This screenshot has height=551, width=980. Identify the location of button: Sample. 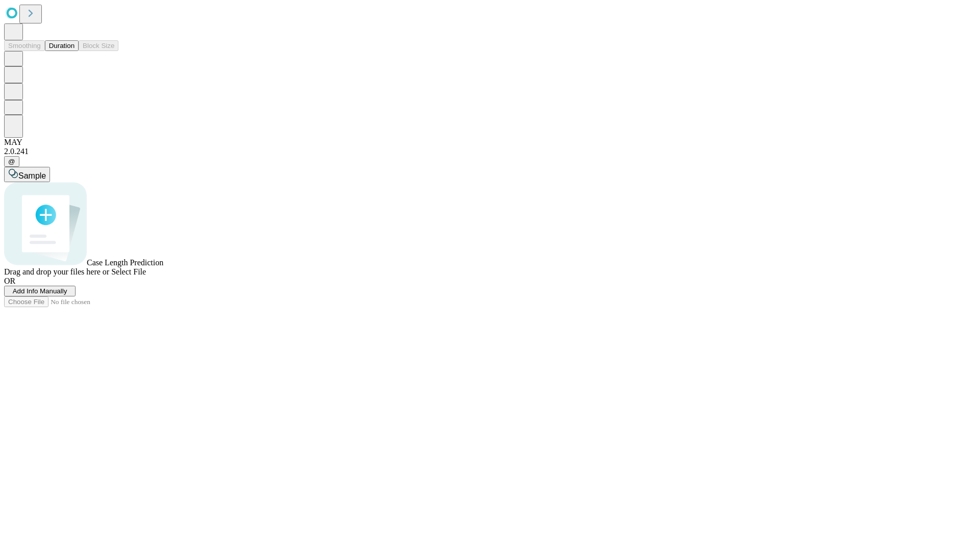
(27, 175).